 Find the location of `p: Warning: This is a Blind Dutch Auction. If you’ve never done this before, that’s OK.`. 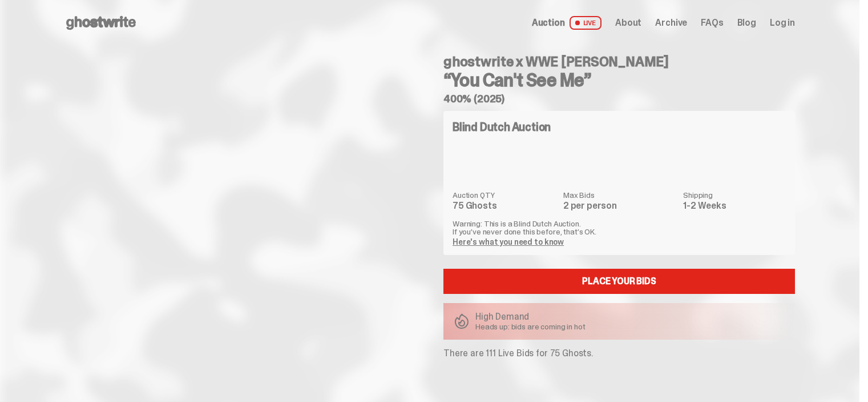

p: Warning: This is a Blind Dutch Auction. If you’ve never done this before, that’s OK. is located at coordinates (619, 228).